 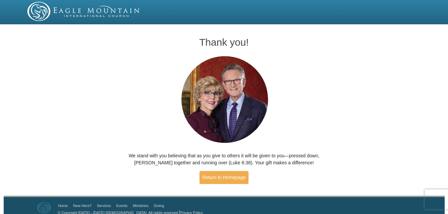 I want to click on a: Events, so click(x=122, y=206).